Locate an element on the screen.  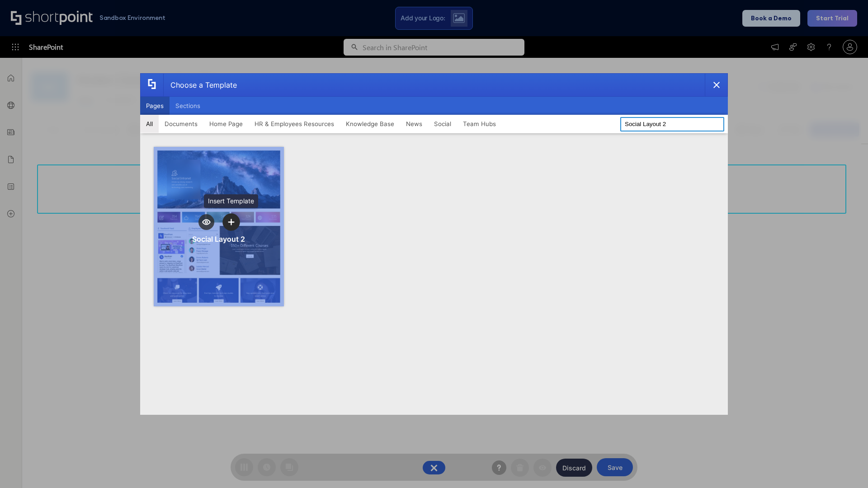
div: template selector is located at coordinates (434, 244).